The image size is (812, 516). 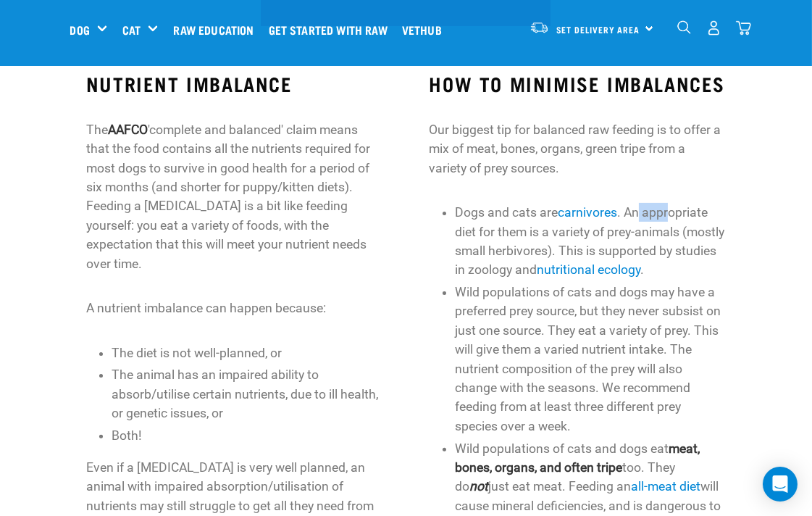 I want to click on a: Cat, so click(x=131, y=30).